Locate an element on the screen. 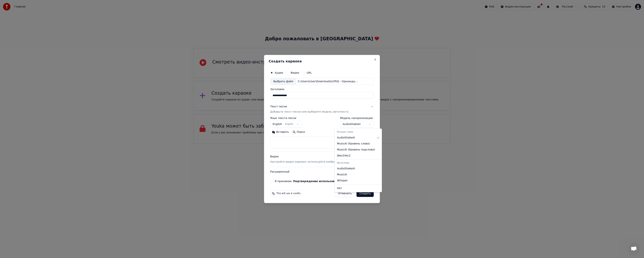  span: MusicAI ( Уровень слова ) is located at coordinates (353, 144).